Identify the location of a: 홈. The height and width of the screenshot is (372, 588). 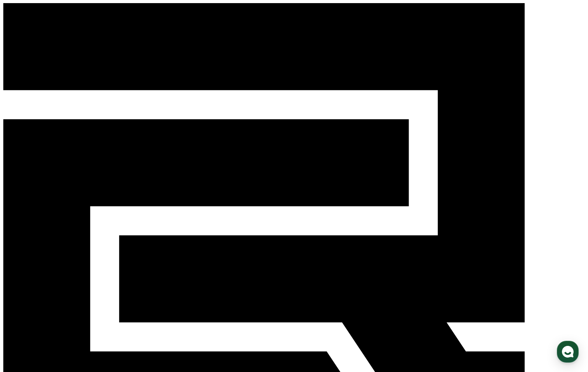
(27, 257).